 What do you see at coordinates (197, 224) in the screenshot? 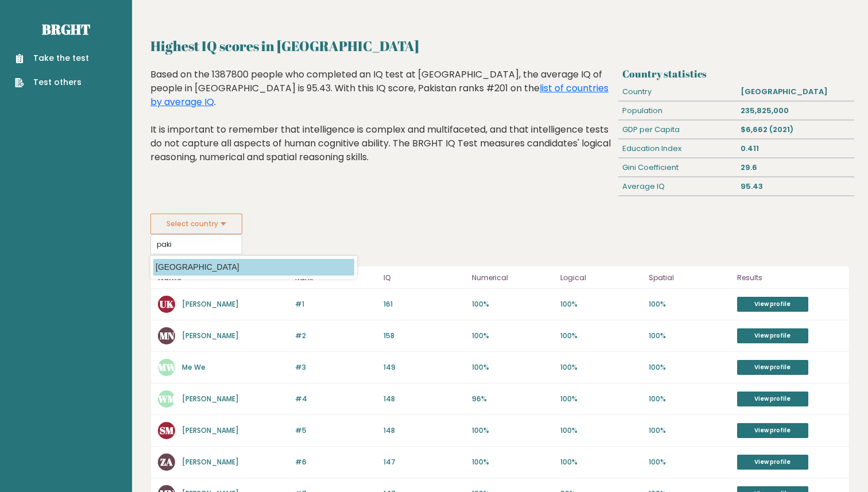
I see `button: Select country` at bounding box center [197, 224].